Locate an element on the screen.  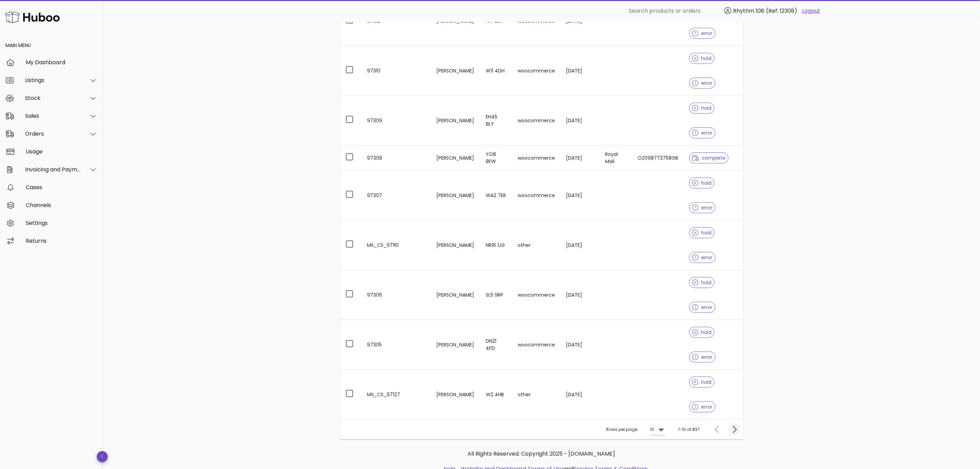
td: YO8 8FW is located at coordinates (497, 158).